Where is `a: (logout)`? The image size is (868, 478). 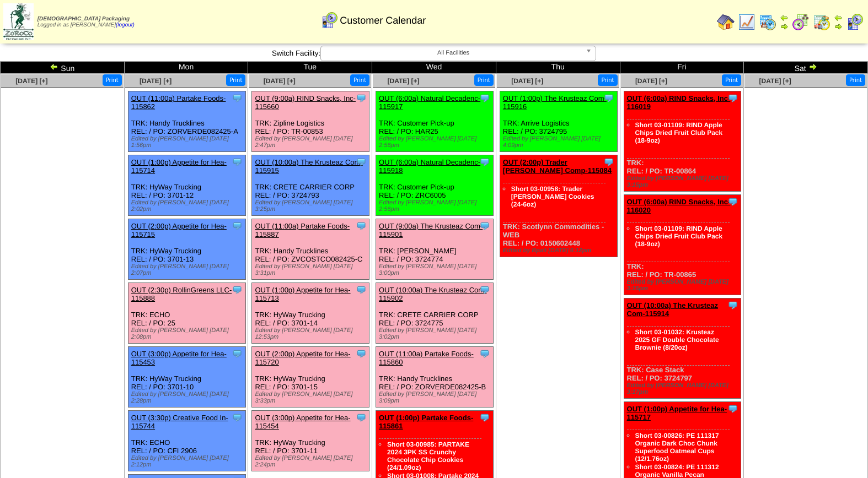 a: (logout) is located at coordinates (125, 25).